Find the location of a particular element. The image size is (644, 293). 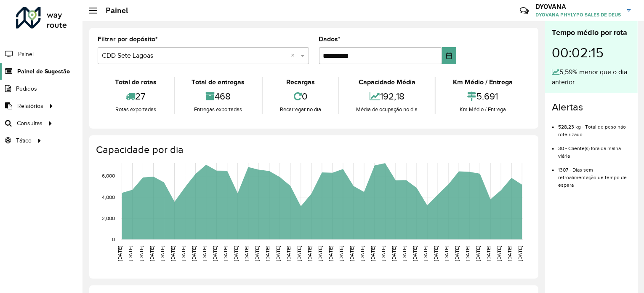

text: 2,000 is located at coordinates (108, 218).